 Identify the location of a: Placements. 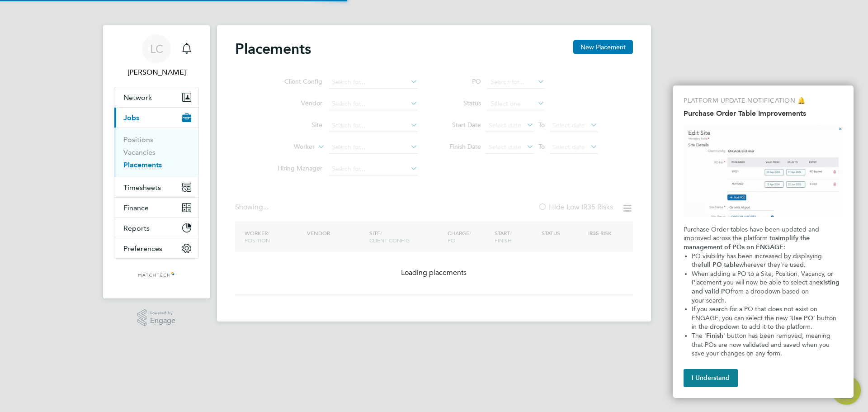
(142, 164).